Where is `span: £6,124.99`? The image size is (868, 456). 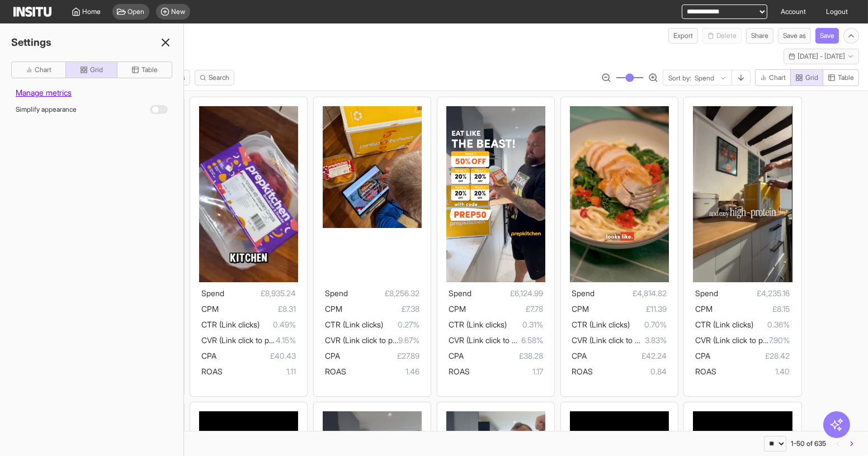 span: £6,124.99 is located at coordinates (507, 293).